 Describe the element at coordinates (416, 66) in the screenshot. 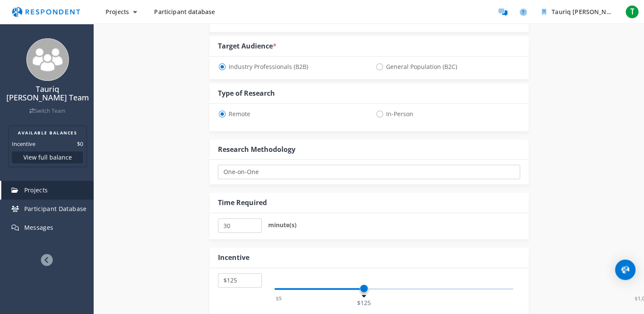

I see `span: General Population (B2C)` at that location.